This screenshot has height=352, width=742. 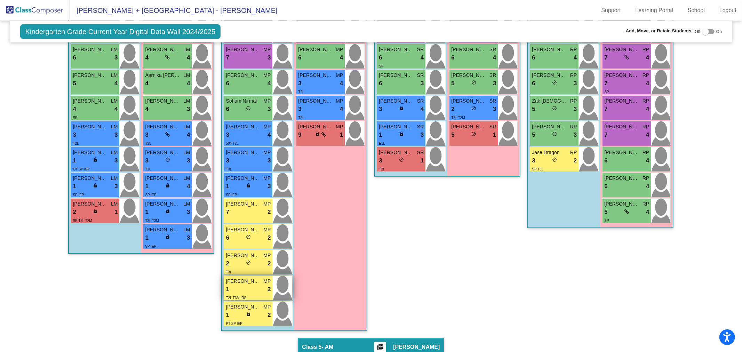 What do you see at coordinates (299, 135) in the screenshot?
I see `span: 9` at bounding box center [299, 135].